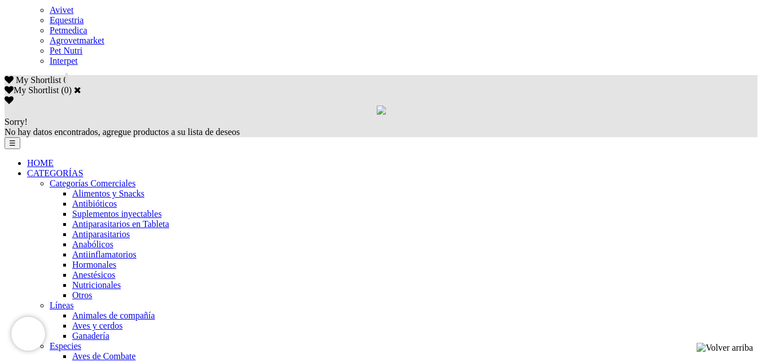  I want to click on span: 0, so click(65, 80).